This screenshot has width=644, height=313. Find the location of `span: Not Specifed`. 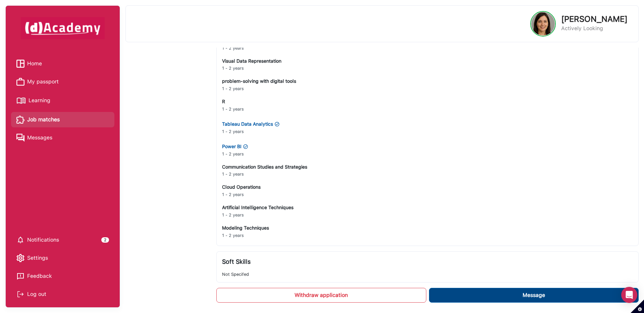

span: Not Specifed is located at coordinates (427, 275).